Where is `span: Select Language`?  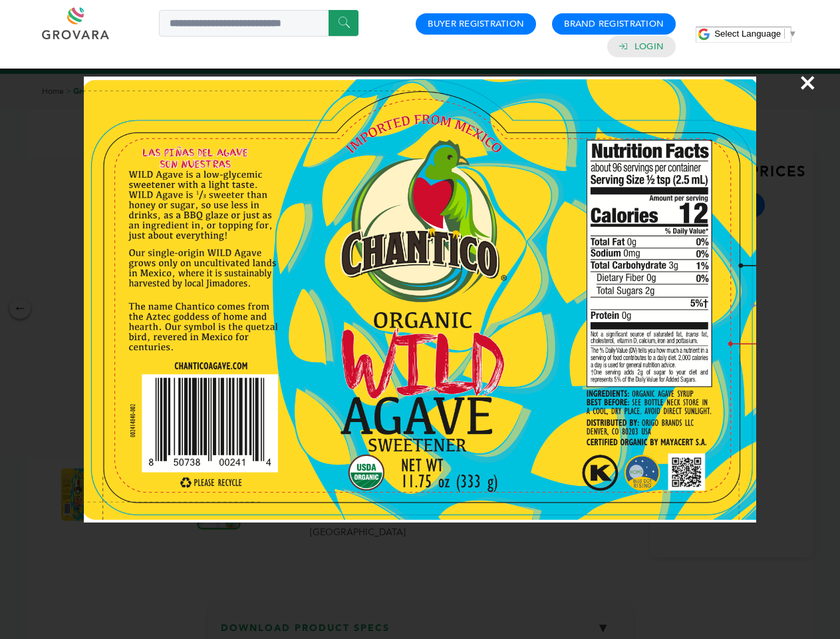
span: Select Language is located at coordinates (748, 33).